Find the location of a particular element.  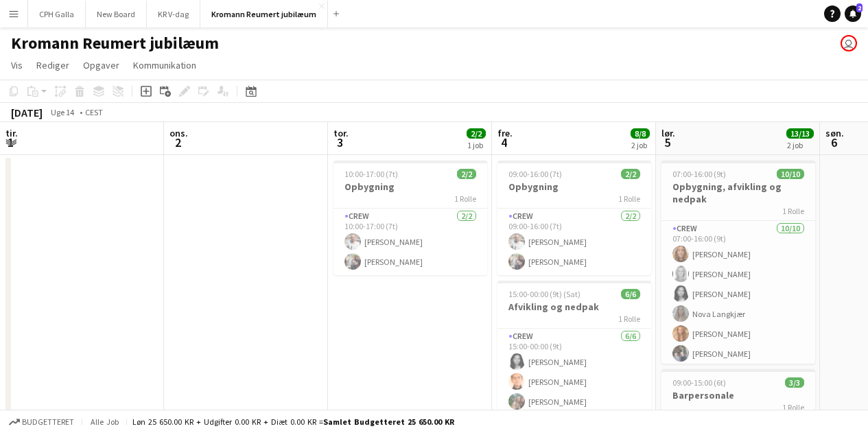

div: 1 job is located at coordinates (476, 145).